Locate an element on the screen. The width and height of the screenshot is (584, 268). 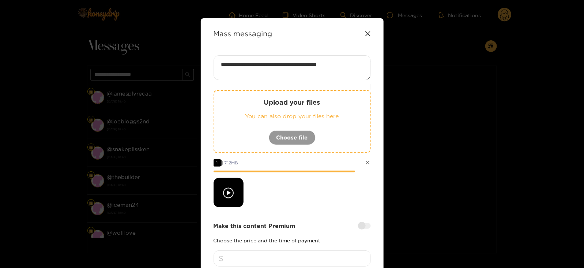
span: 1 is located at coordinates (217, 163).